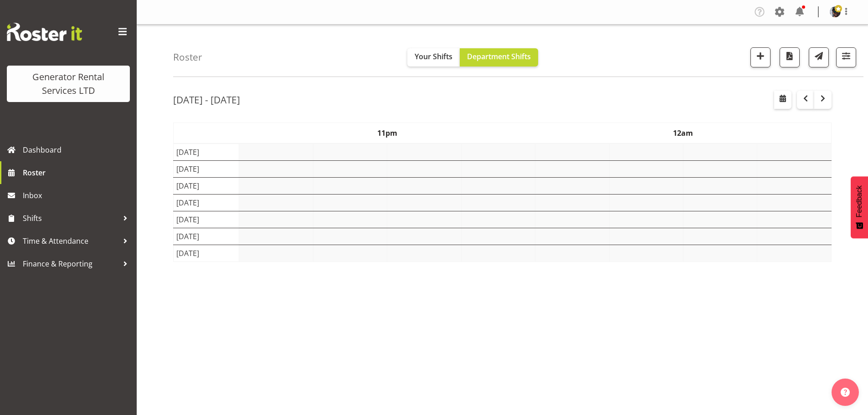  What do you see at coordinates (819, 57) in the screenshot?
I see `button: Send a list of all shifts for the selected filtered period to all rostered employees.` at bounding box center [819, 57].